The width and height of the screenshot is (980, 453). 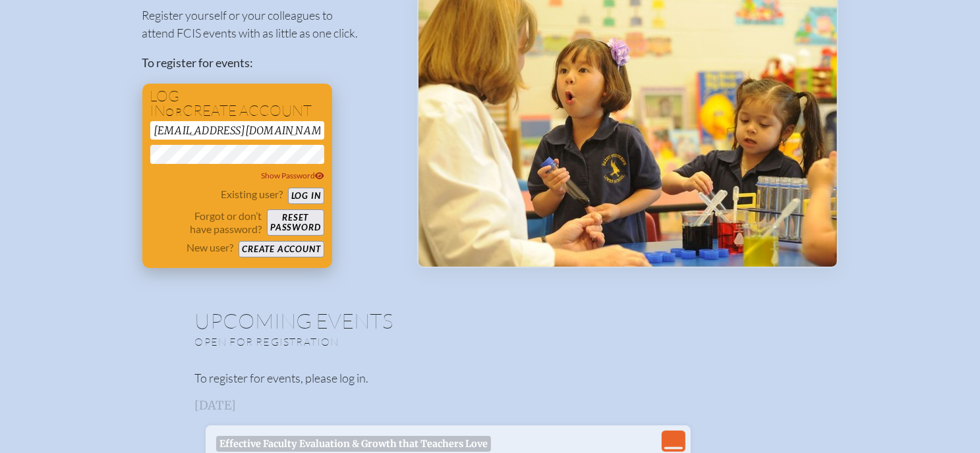 What do you see at coordinates (206, 223) in the screenshot?
I see `p: Forgot or don’t have password?` at bounding box center [206, 223].